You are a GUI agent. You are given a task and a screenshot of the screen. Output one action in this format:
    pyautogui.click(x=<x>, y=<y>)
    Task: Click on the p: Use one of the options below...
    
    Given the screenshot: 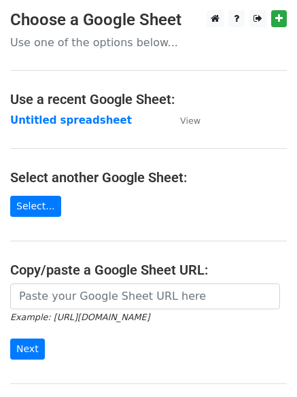 What is the action you would take?
    pyautogui.click(x=148, y=42)
    